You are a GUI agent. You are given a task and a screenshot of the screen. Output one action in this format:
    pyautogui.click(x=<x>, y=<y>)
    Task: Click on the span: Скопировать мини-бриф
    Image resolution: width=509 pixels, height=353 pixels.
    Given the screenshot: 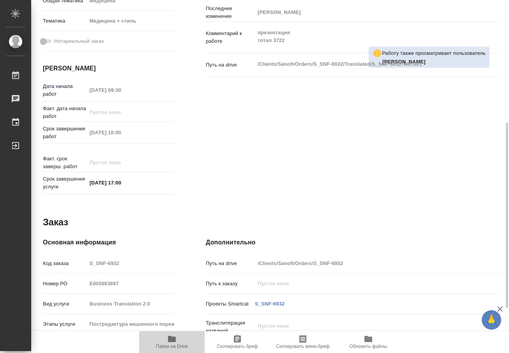 What is the action you would take?
    pyautogui.click(x=302, y=347)
    